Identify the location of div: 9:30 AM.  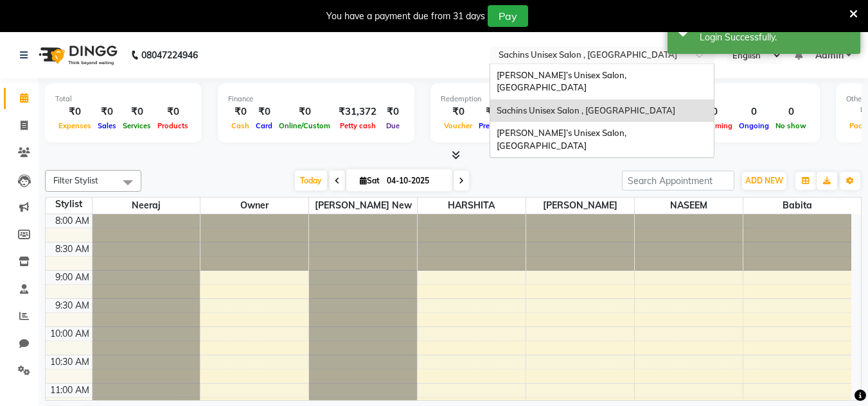
(72, 305).